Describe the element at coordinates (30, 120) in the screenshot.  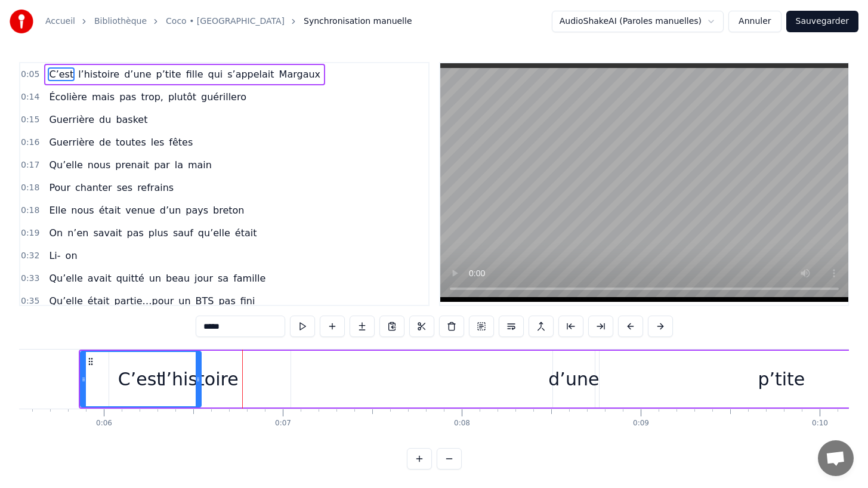
I see `span: 0:15` at that location.